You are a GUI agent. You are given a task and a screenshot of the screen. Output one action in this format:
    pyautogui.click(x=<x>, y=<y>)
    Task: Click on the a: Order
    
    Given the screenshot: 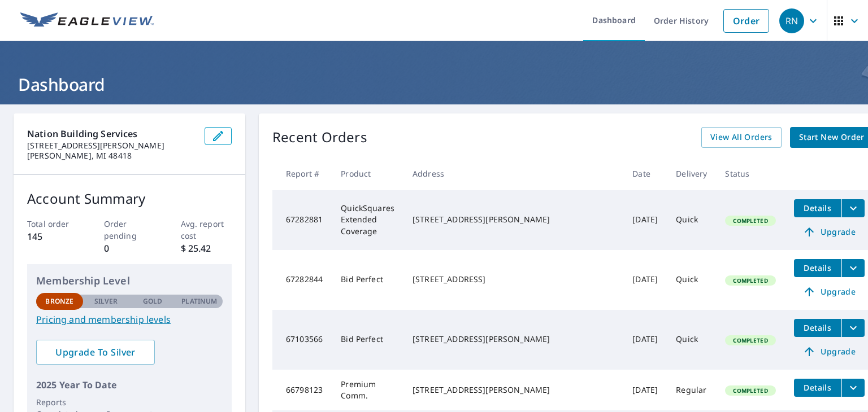 What is the action you would take?
    pyautogui.click(x=746, y=21)
    